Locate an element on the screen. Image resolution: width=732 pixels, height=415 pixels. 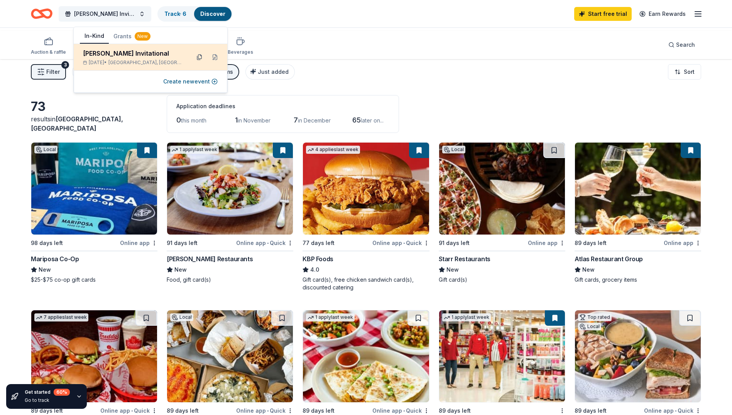
div: Top rated is located at coordinates (595, 317).